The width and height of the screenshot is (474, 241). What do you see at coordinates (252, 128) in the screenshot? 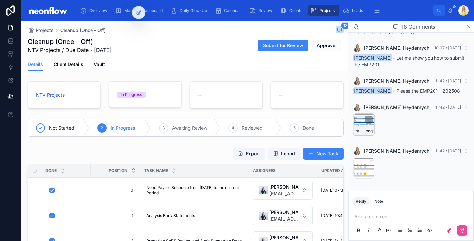
I see `span: Reviewed` at bounding box center [252, 128].